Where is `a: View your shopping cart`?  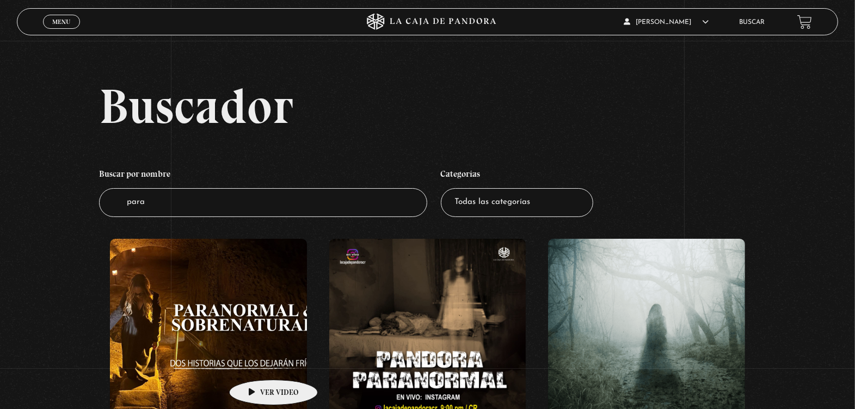
a: View your shopping cart is located at coordinates (805, 22).